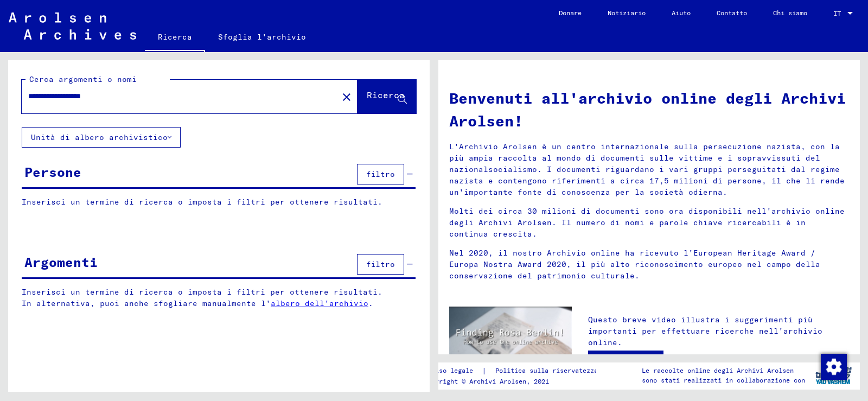  What do you see at coordinates (320, 303) in the screenshot?
I see `font: albero dell'archivio` at bounding box center [320, 303].